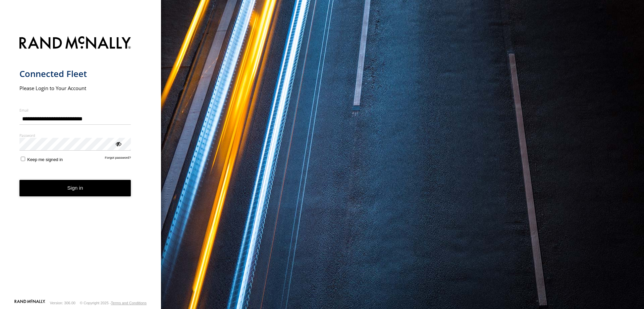 The height and width of the screenshot is (309, 644). I want to click on button: Sign in, so click(75, 188).